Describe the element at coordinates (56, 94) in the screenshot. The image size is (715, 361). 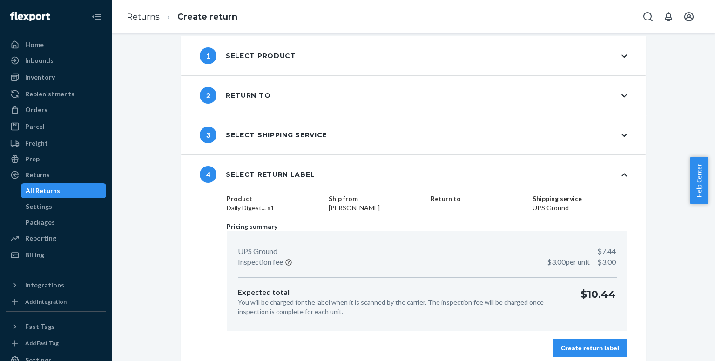
I see `a: Replenishments` at that location.